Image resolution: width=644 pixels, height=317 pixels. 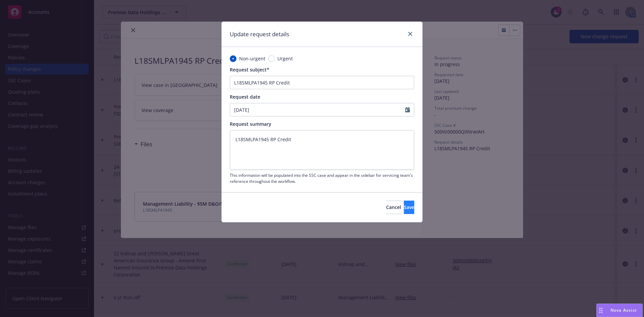 What do you see at coordinates (394, 207) in the screenshot?
I see `button: Cancel` at bounding box center [394, 207].